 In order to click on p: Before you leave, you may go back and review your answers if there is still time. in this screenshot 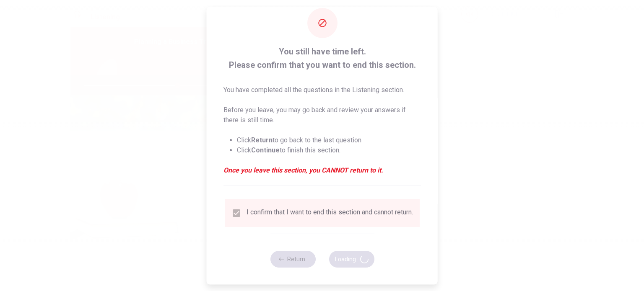, I will do `click(322, 115)`.